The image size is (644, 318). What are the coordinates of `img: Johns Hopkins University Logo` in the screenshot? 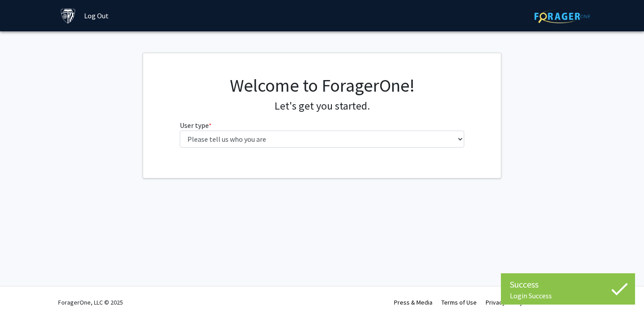 It's located at (68, 16).